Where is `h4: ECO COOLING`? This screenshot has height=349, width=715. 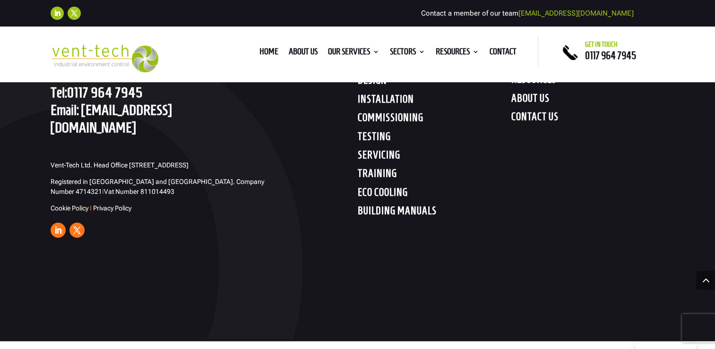 h4: ECO COOLING is located at coordinates (434, 194).